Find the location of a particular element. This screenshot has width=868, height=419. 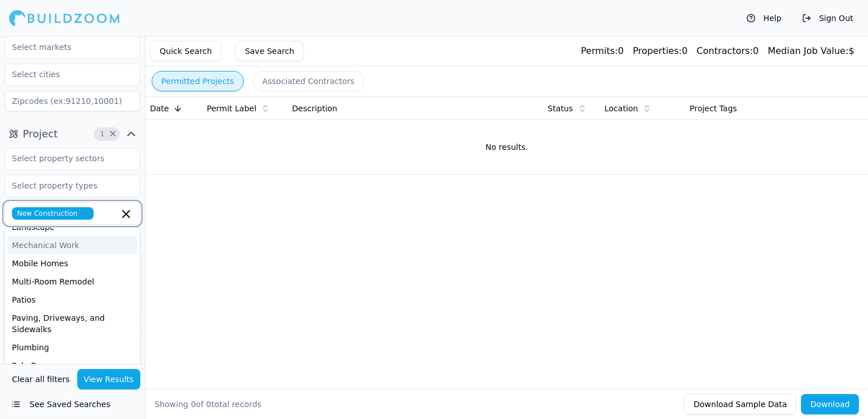

span: 1 is located at coordinates (102, 134).